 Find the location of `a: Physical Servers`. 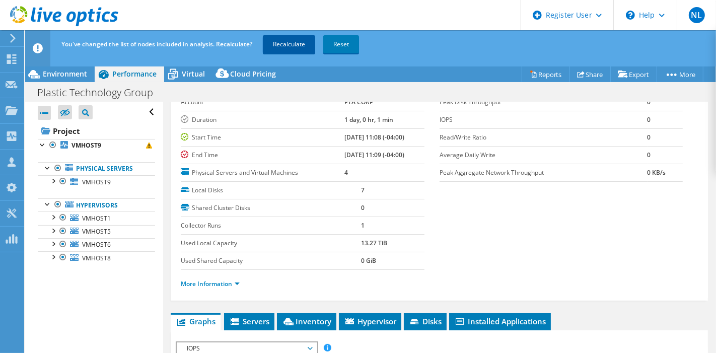

a: Physical Servers is located at coordinates (96, 169).